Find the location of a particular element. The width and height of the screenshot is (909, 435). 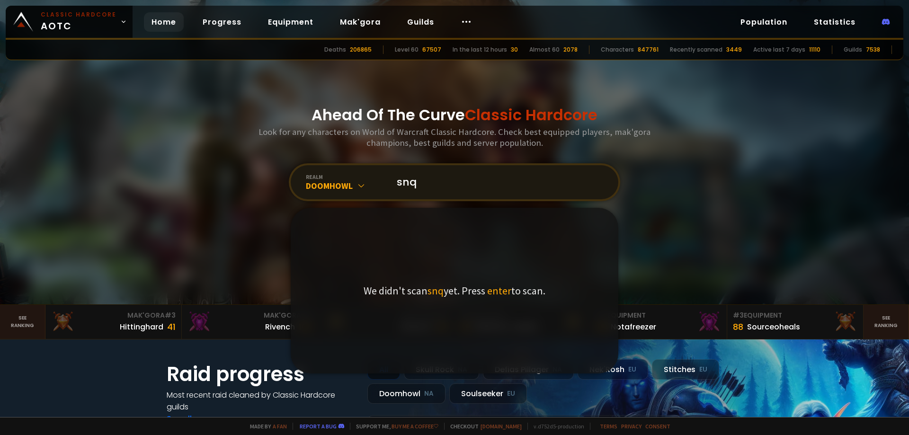

input: Search a character... is located at coordinates (499, 182).